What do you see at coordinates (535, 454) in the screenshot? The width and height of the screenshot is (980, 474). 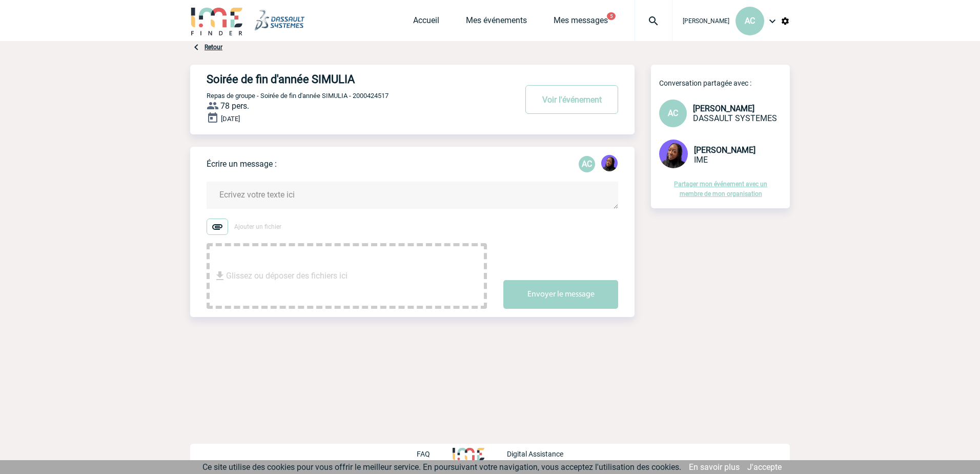 I see `p: Digital Assistance` at bounding box center [535, 454].